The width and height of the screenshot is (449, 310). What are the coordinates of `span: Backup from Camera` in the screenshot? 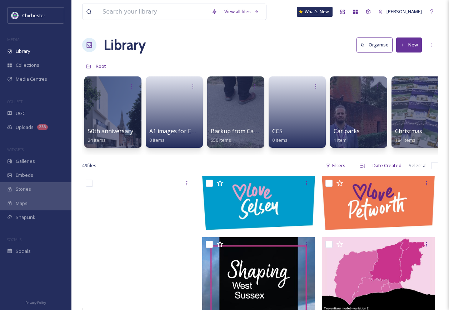 It's located at (239, 131).